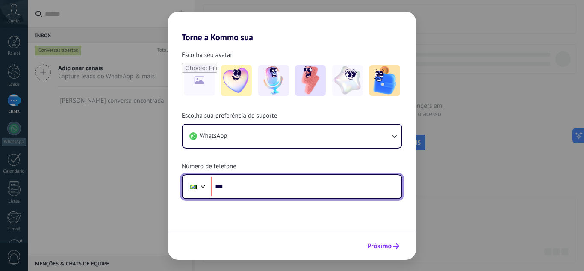  I want to click on span: Número de telefone, so click(209, 166).